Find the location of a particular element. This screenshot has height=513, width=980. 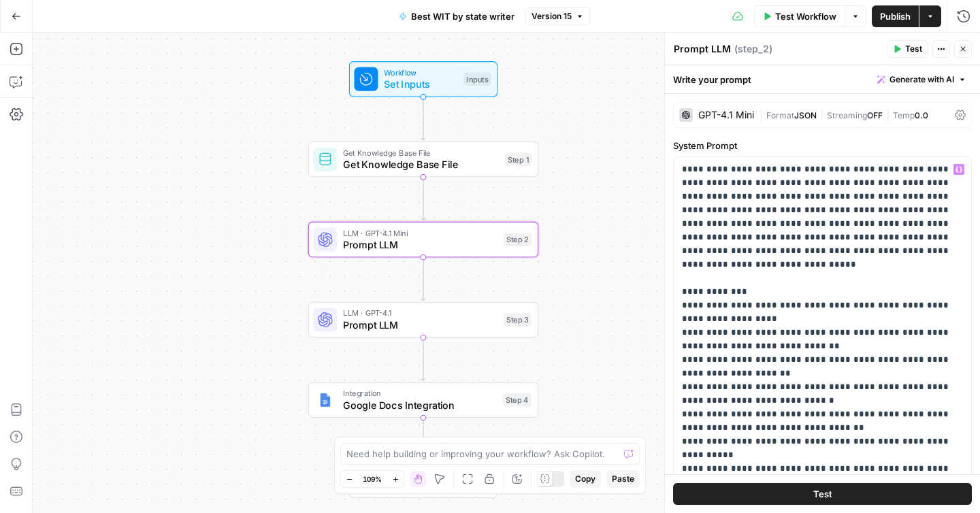

div: Write your prompt is located at coordinates (822, 79).